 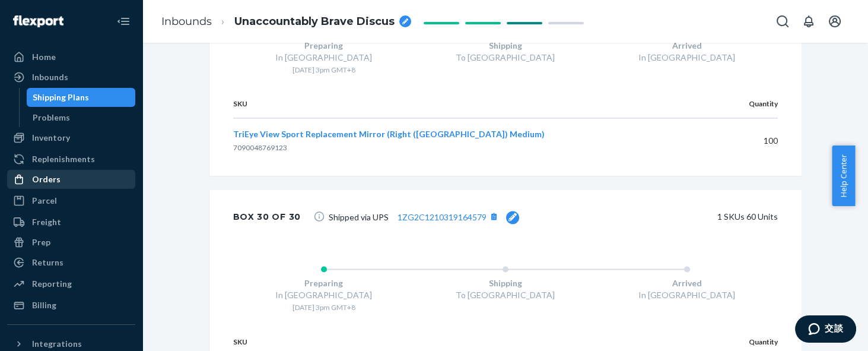 I want to click on div: Home, so click(x=44, y=57).